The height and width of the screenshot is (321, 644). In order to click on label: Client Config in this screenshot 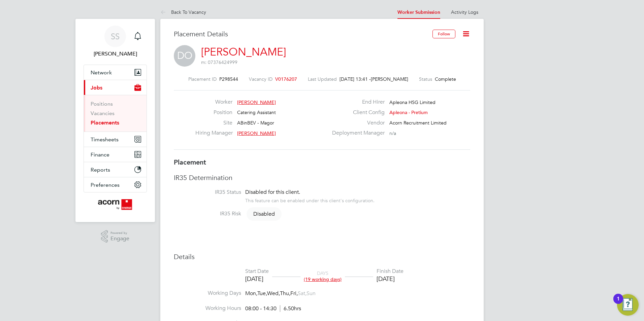, I will do `click(356, 112)`.